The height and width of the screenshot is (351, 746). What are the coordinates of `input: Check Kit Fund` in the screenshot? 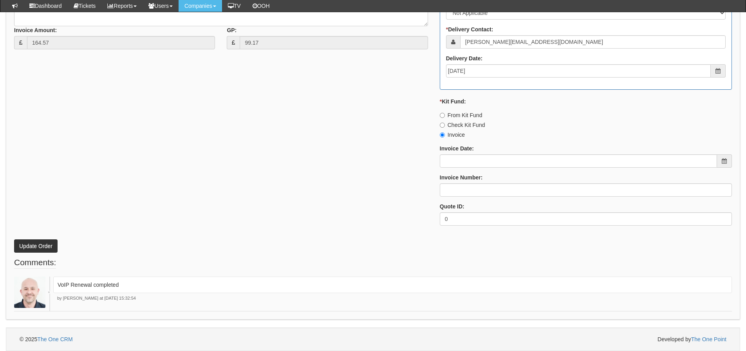 It's located at (442, 125).